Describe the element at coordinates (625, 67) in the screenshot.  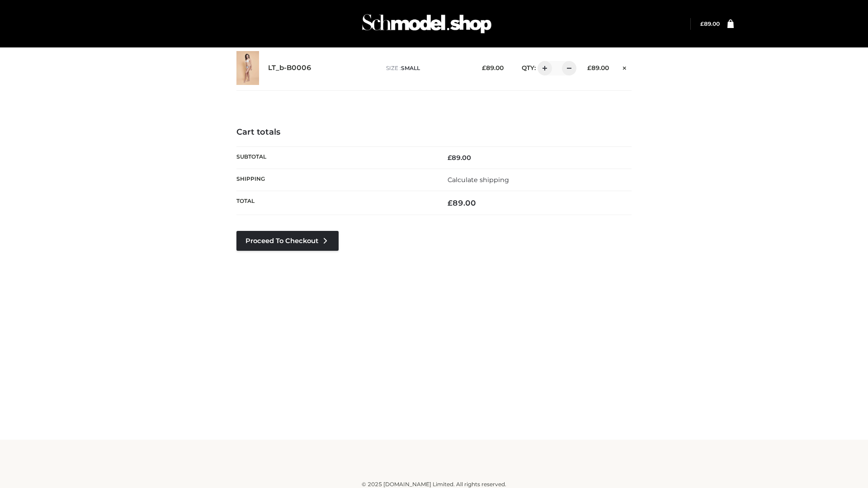
I see `a: Remove this item` at that location.